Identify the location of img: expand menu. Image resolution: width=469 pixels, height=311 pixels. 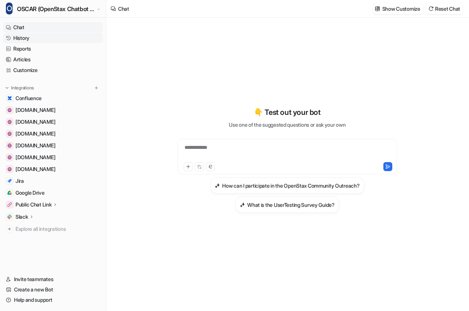
(7, 88).